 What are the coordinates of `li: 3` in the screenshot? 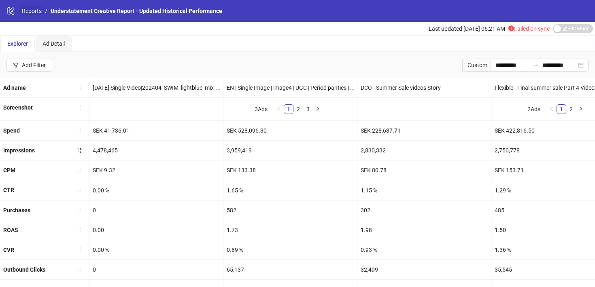 It's located at (308, 109).